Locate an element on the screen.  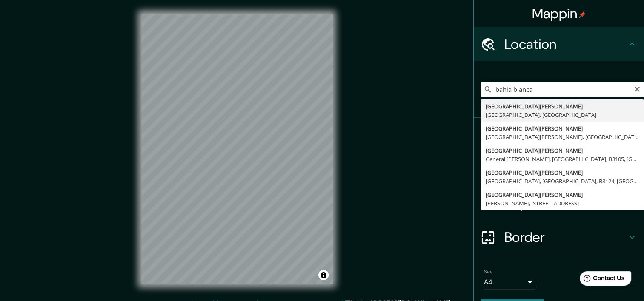
div: Location is located at coordinates (559, 44).